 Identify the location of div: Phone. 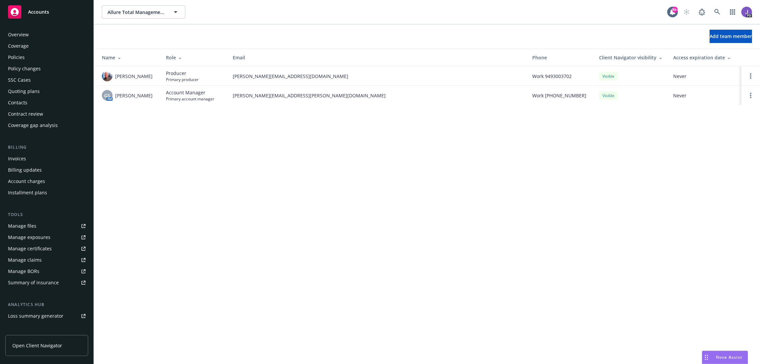
(560, 57).